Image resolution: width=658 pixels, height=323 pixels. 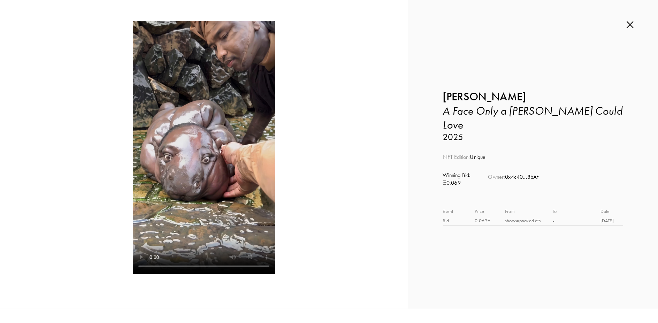 What do you see at coordinates (611, 212) in the screenshot?
I see `div: Date` at bounding box center [611, 212].